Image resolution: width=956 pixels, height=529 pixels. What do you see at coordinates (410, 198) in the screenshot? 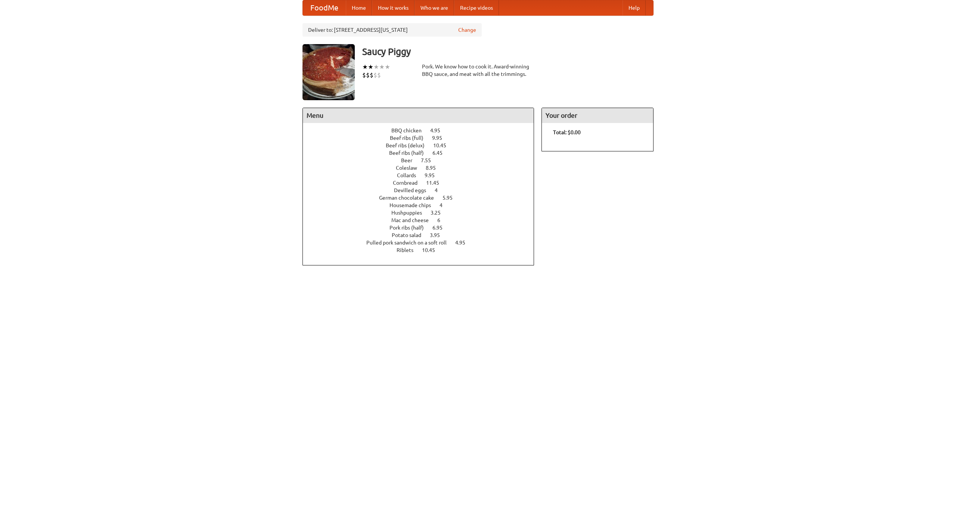
I see `span: German chocolate cake` at bounding box center [410, 198].